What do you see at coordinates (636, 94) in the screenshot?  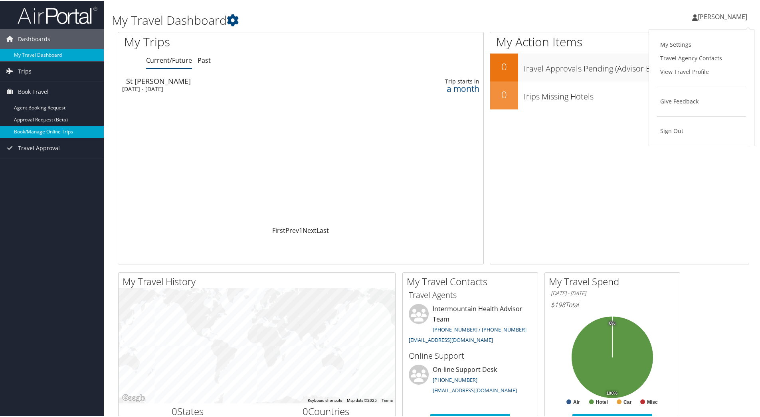 I see `h3: Trips Missing Hotels` at bounding box center [636, 94].